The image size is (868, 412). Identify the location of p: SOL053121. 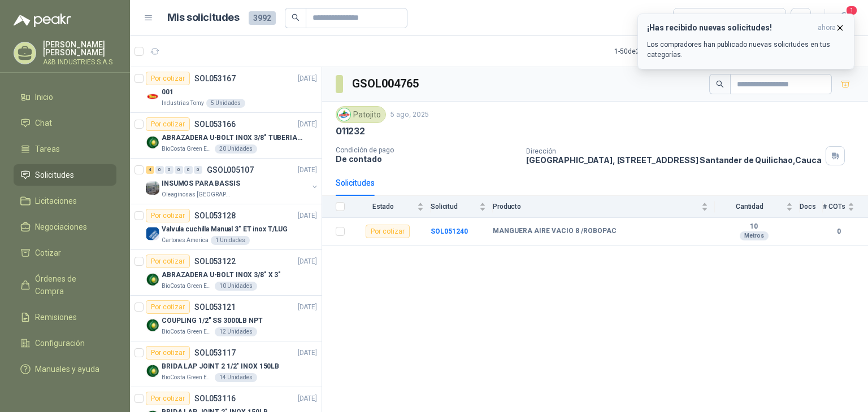
(215, 307).